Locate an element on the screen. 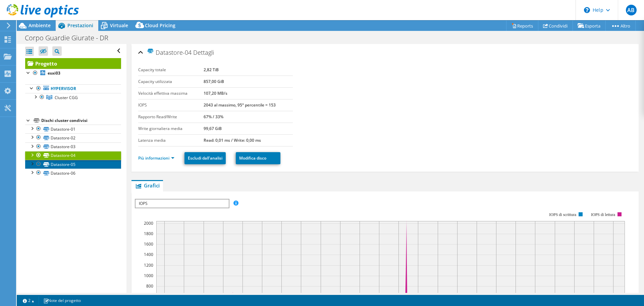 This screenshot has height=306, width=644. svg: \n is located at coordinates (587, 10).